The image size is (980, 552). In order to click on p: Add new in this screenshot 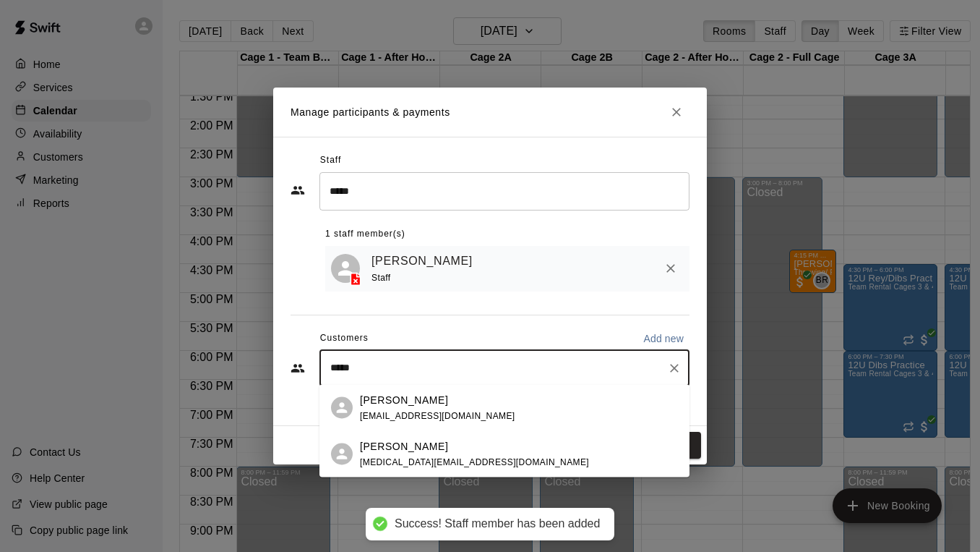, I will do `click(663, 339)`.